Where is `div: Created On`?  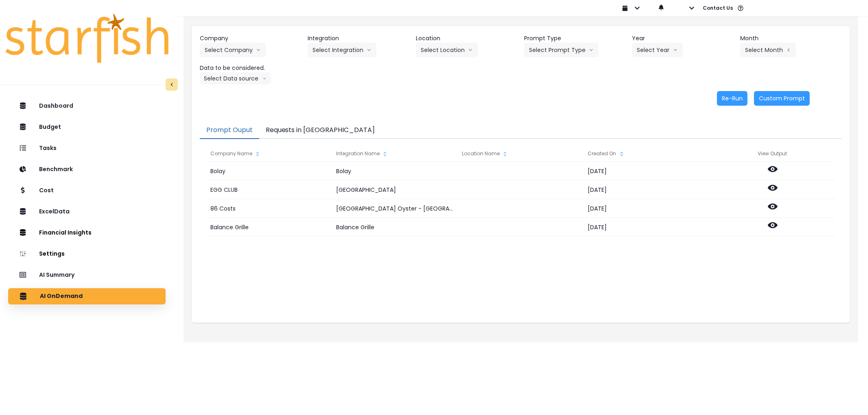
div: Created On is located at coordinates (646, 154).